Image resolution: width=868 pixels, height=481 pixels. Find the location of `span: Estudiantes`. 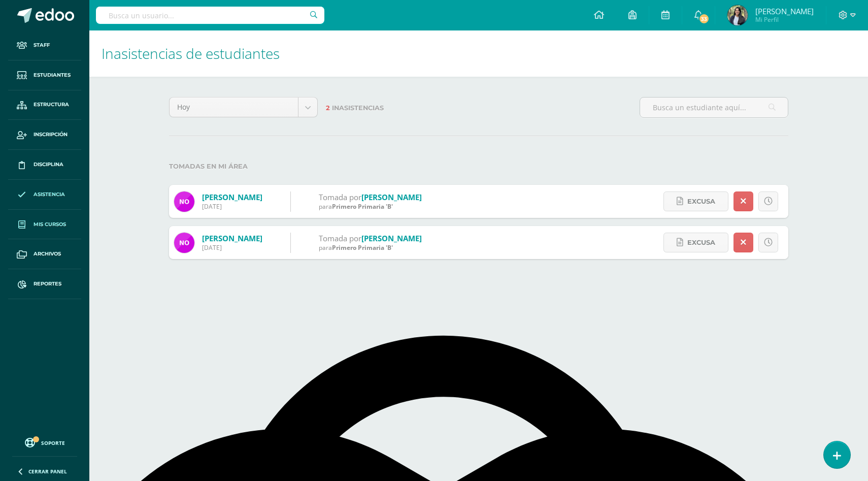

span: Estudiantes is located at coordinates (52, 75).